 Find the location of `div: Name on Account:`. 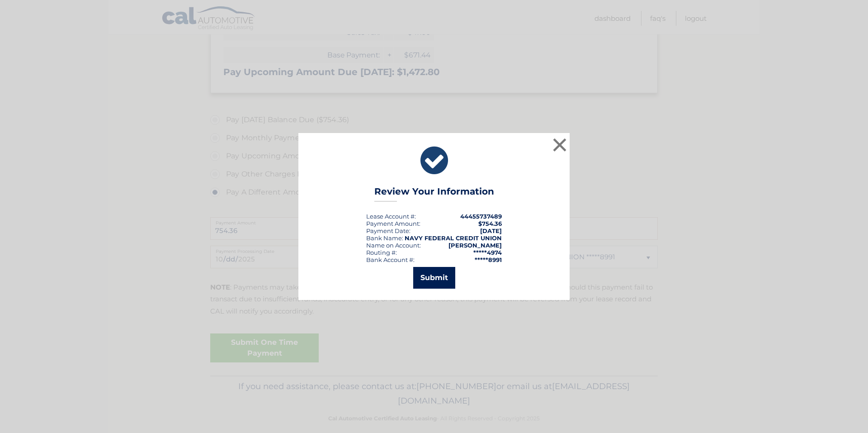

div: Name on Account: is located at coordinates (393, 245).